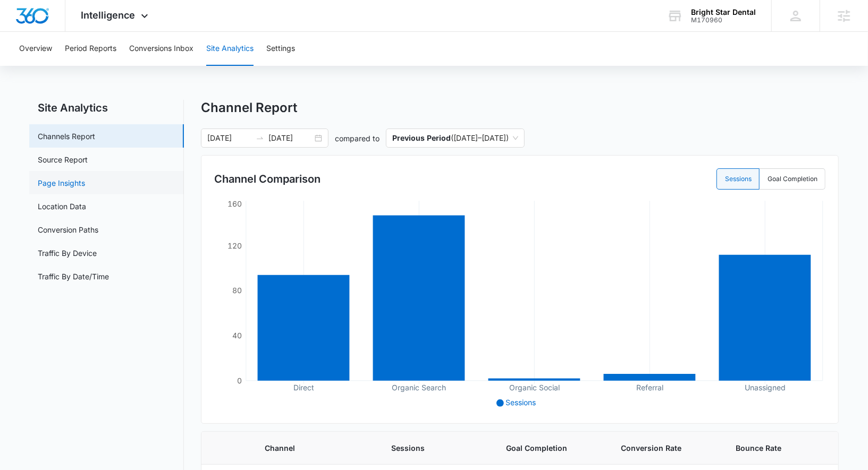 This screenshot has width=868, height=470. What do you see at coordinates (649, 387) in the screenshot?
I see `tspan: Referral` at bounding box center [649, 387].